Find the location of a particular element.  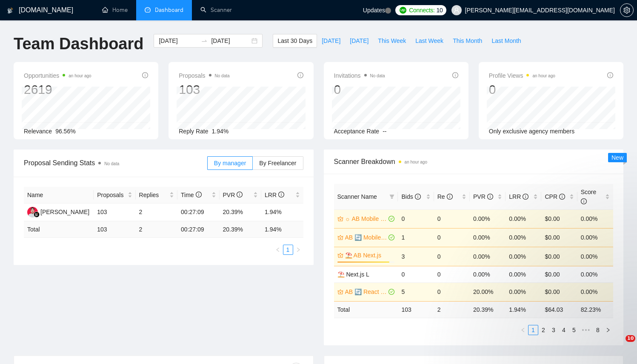

button: This Month is located at coordinates (467, 41).